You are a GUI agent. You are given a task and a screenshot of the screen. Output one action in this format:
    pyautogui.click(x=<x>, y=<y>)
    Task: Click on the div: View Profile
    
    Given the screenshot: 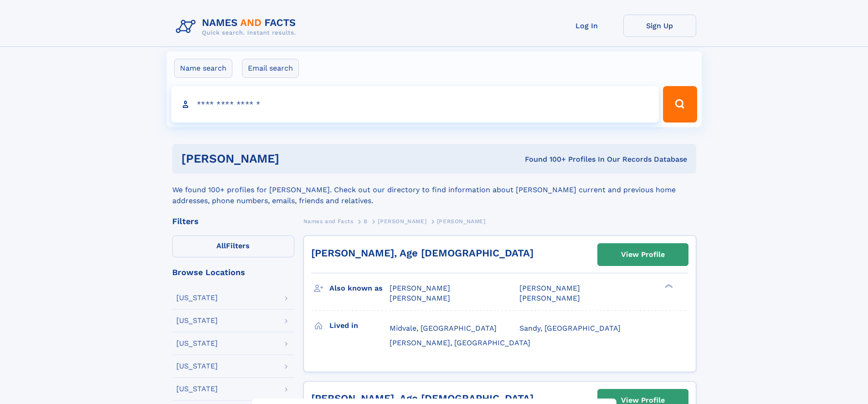 What is the action you would take?
    pyautogui.click(x=643, y=255)
    